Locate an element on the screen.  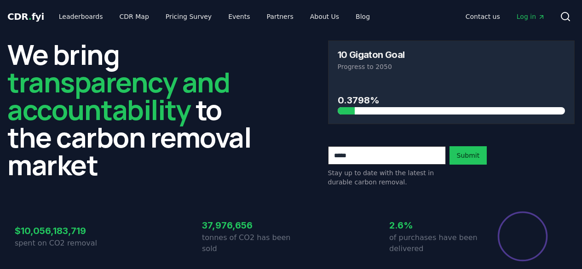
button: Submit is located at coordinates (469, 156).